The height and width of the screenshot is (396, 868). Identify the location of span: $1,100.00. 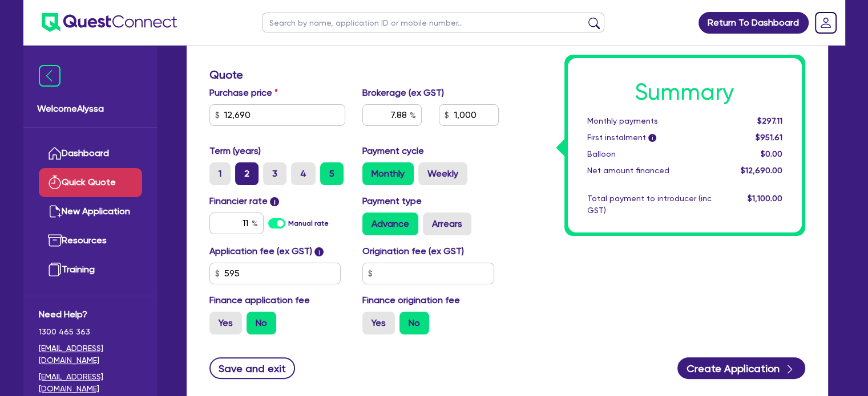
(764, 199).